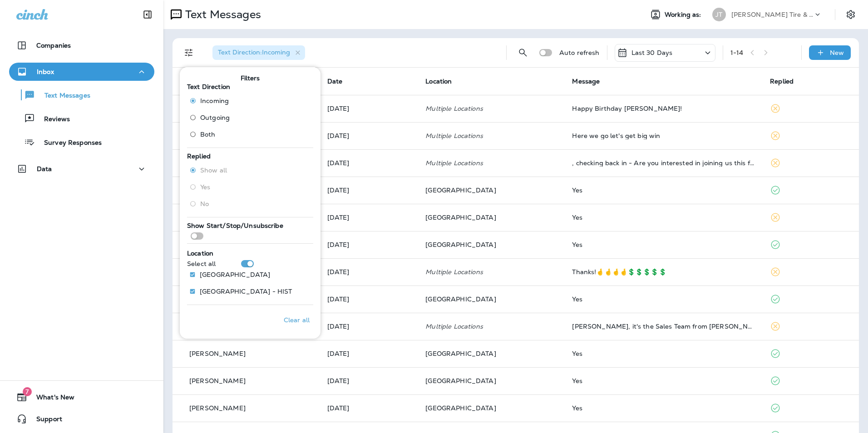 The height and width of the screenshot is (433, 868). Describe the element at coordinates (82, 118) in the screenshot. I see `button: Reviews` at that location.